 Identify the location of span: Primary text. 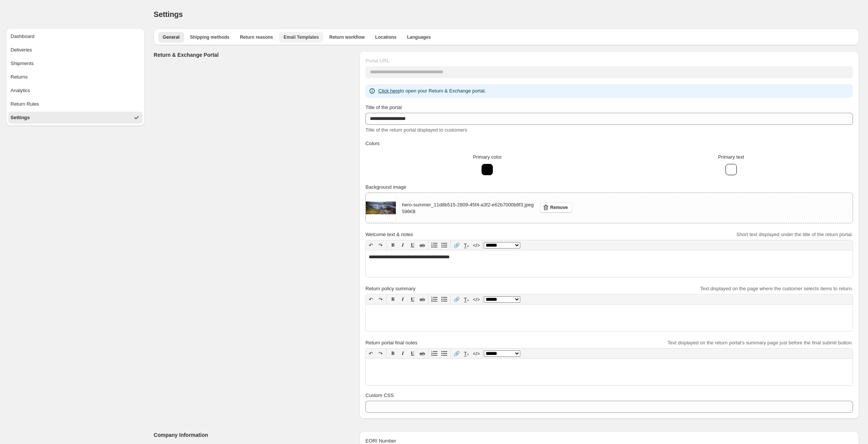
(731, 157).